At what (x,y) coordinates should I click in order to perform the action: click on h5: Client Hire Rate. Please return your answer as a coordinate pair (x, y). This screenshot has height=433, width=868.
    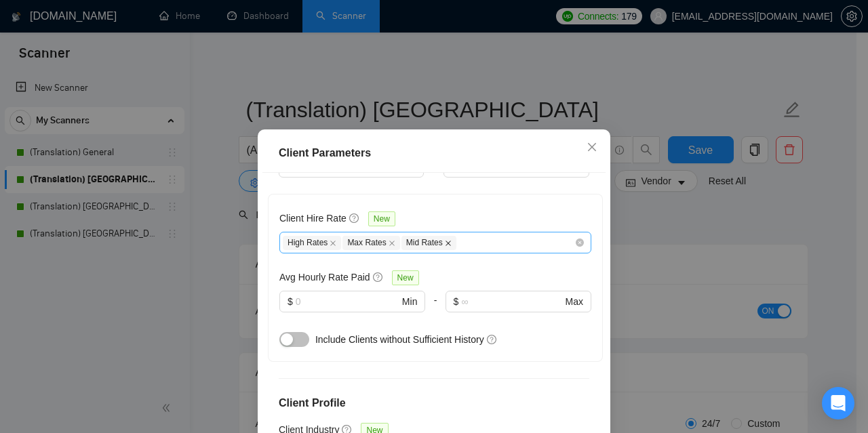
    Looking at the image, I should click on (312, 218).